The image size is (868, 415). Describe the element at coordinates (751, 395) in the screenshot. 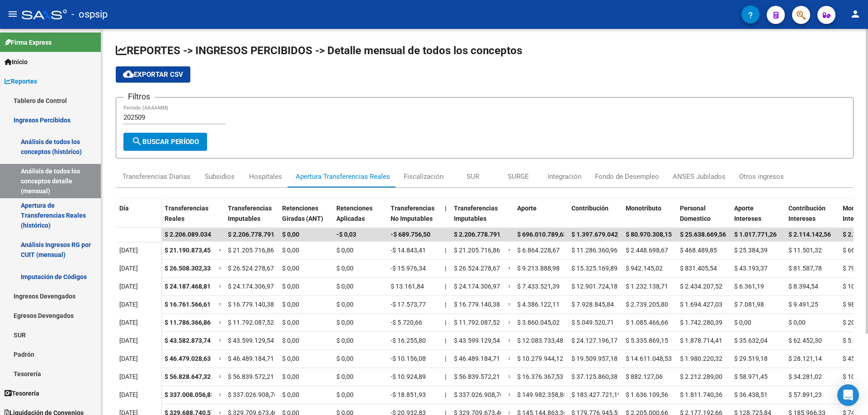

I see `span: $ 36.438,51` at that location.